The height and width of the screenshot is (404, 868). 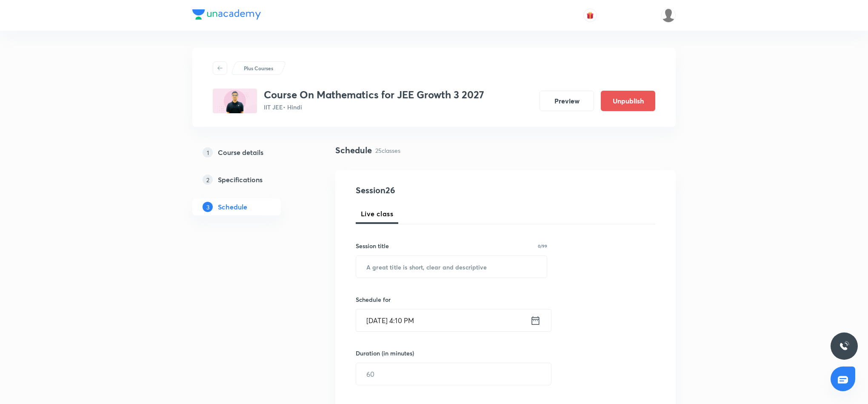 I want to click on a: 1Course details, so click(x=250, y=152).